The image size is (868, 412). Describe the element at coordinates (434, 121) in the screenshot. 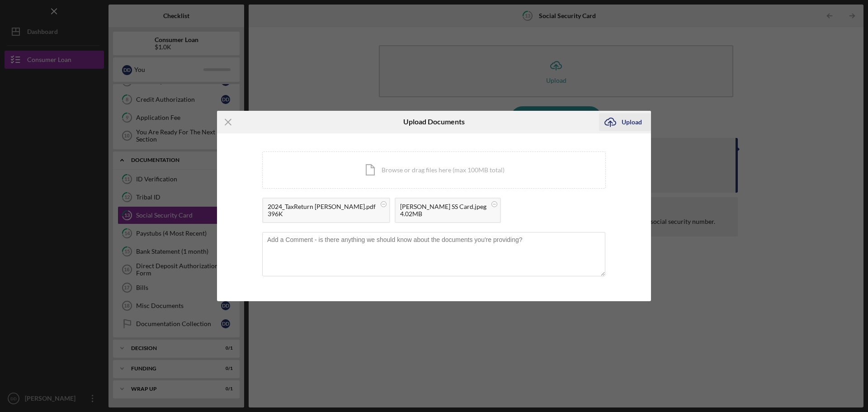

I see `h6: Upload Documents` at that location.